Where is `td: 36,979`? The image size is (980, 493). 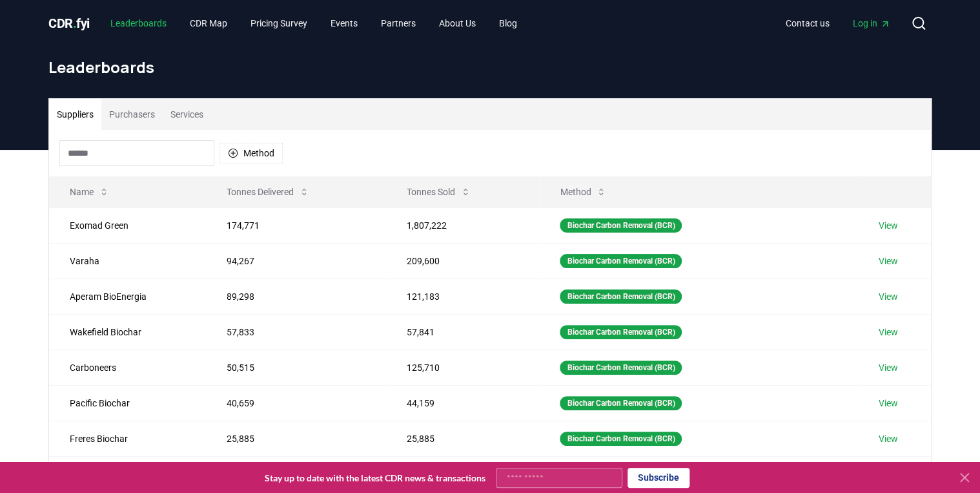 td: 36,979 is located at coordinates (462, 474).